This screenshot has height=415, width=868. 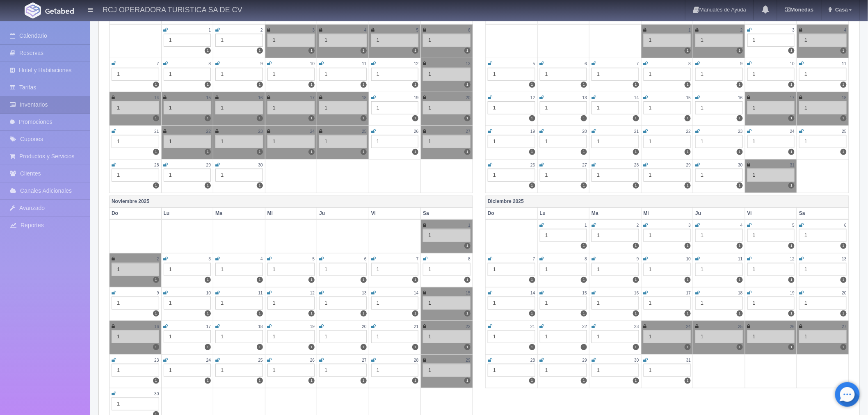 What do you see at coordinates (33, 10) in the screenshot?
I see `img: Getabed` at bounding box center [33, 10].